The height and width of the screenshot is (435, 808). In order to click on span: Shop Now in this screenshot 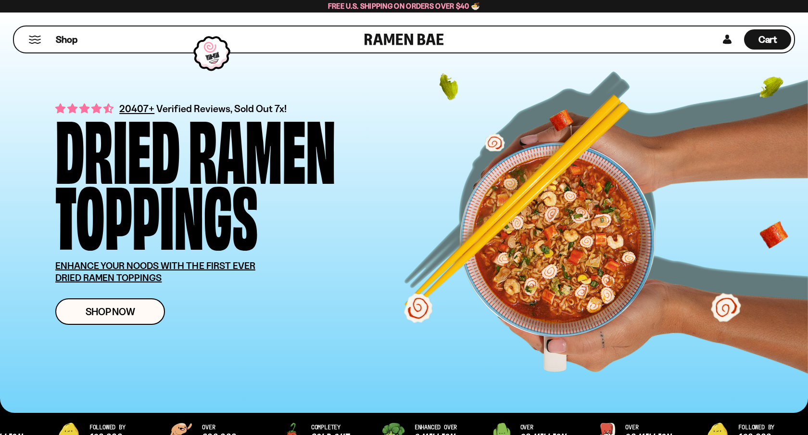, I will do `click(110, 311)`.